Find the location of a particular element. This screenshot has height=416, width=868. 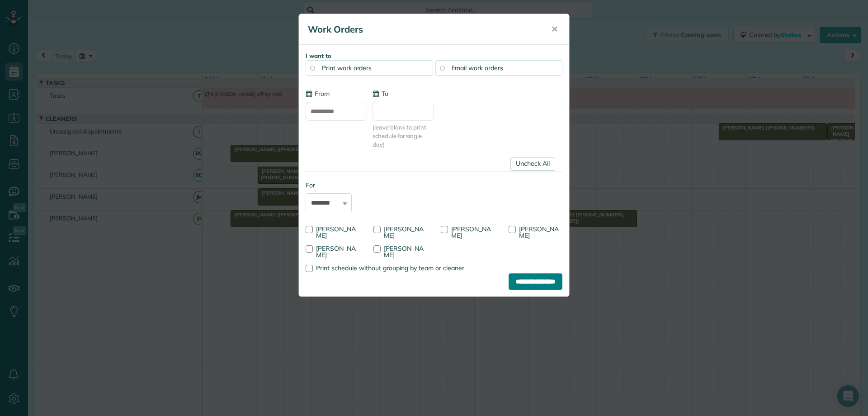

label: For is located at coordinates (329, 186).